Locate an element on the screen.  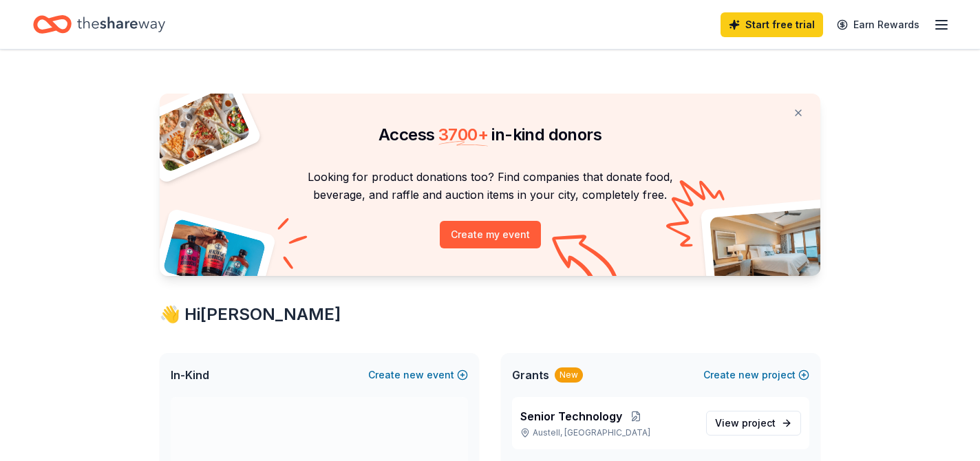
span: Access in-kind donors is located at coordinates (490, 134).